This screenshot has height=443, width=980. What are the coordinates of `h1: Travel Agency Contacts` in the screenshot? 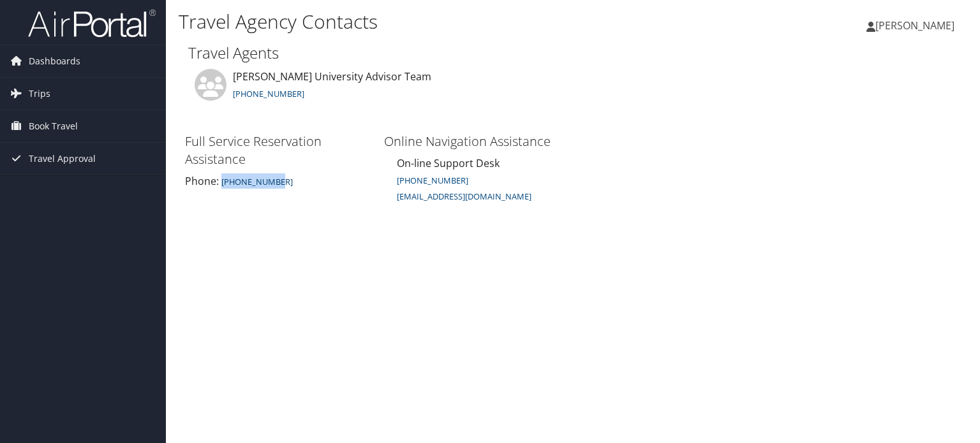 It's located at (442, 22).